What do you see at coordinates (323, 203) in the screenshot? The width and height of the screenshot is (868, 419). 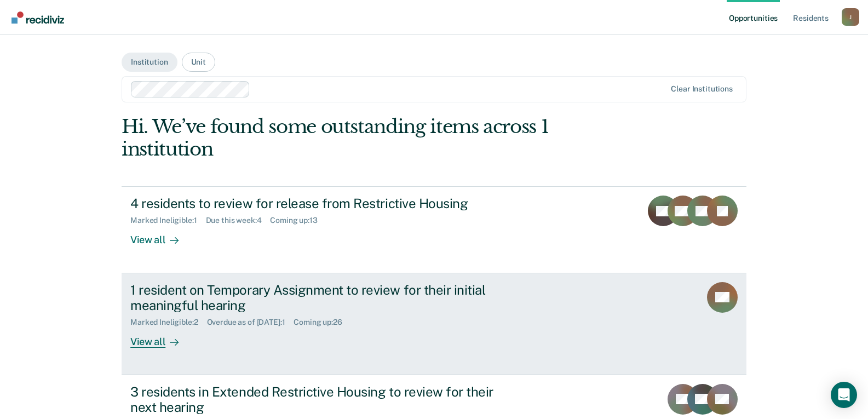 I see `div: 4 residents to review for release from Restrictive Housing` at bounding box center [323, 203].